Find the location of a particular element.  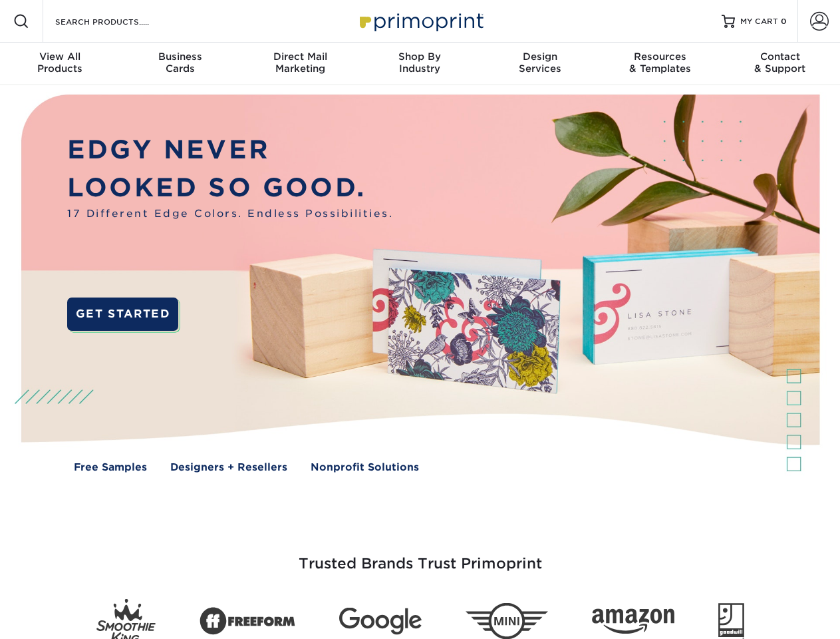

a: BusinessCards is located at coordinates (180, 64).